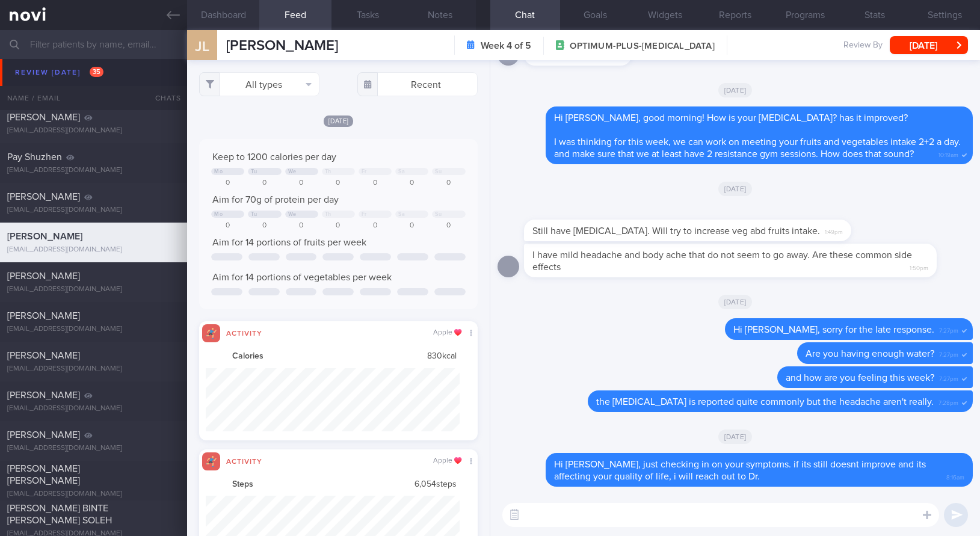  Describe the element at coordinates (948, 401) in the screenshot. I see `span: 7:28pm` at that location.